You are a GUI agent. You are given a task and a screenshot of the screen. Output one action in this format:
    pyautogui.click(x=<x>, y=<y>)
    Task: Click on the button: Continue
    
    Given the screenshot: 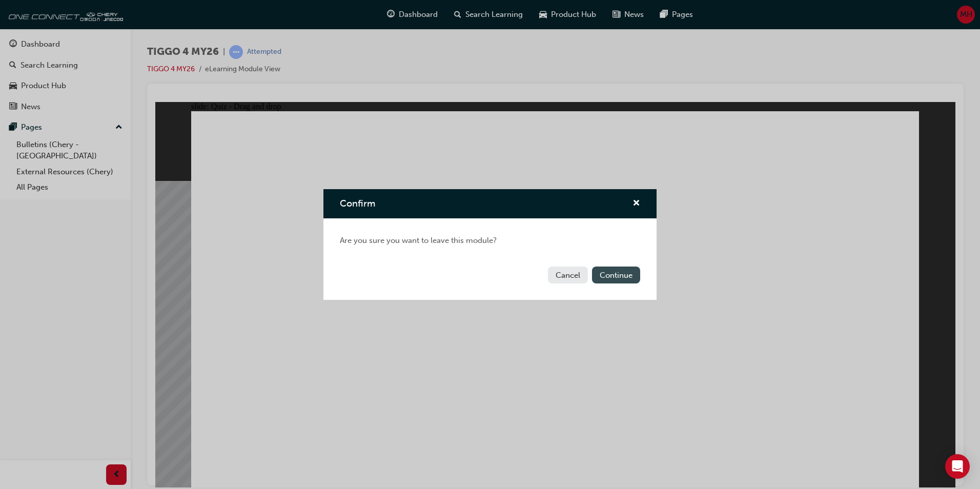 What is the action you would take?
    pyautogui.click(x=616, y=275)
    